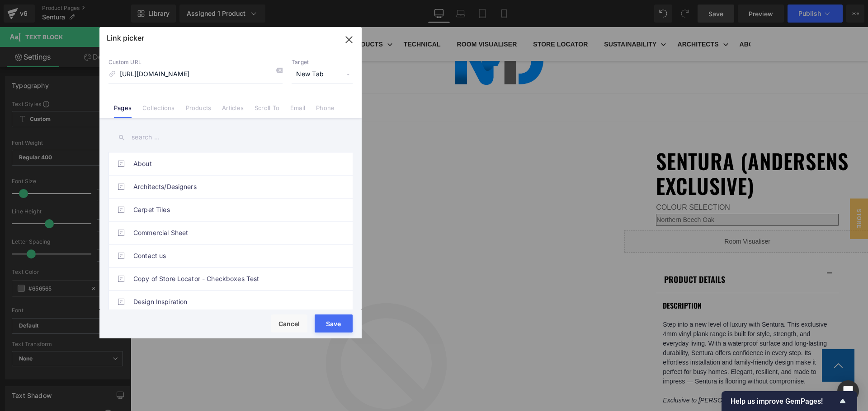 Image resolution: width=868 pixels, height=411 pixels. What do you see at coordinates (233, 233) in the screenshot?
I see `a: Commercial Sheet` at bounding box center [233, 233].